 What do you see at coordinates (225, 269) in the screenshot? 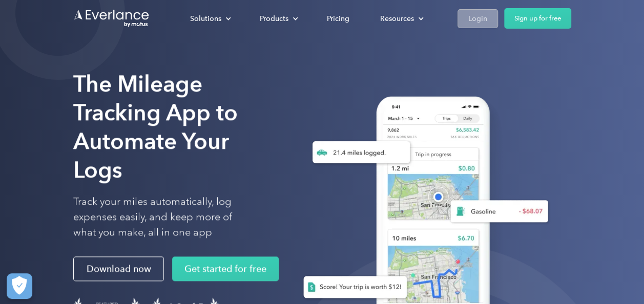
I see `a: Get started for free` at bounding box center [225, 269].